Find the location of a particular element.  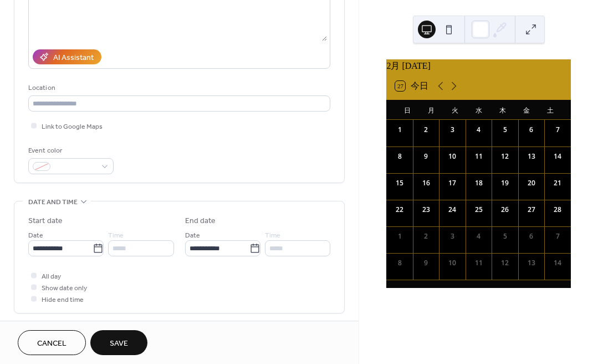

div: 27 is located at coordinates (532, 210).